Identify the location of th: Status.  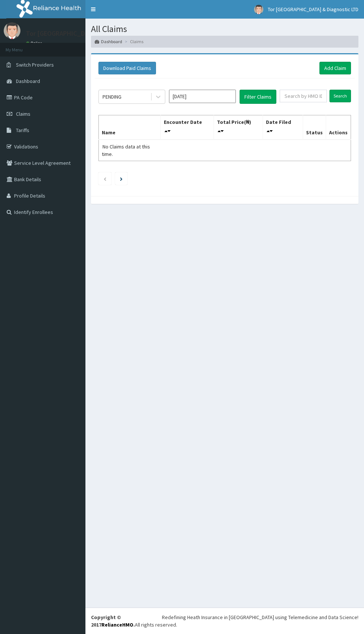
(314, 127).